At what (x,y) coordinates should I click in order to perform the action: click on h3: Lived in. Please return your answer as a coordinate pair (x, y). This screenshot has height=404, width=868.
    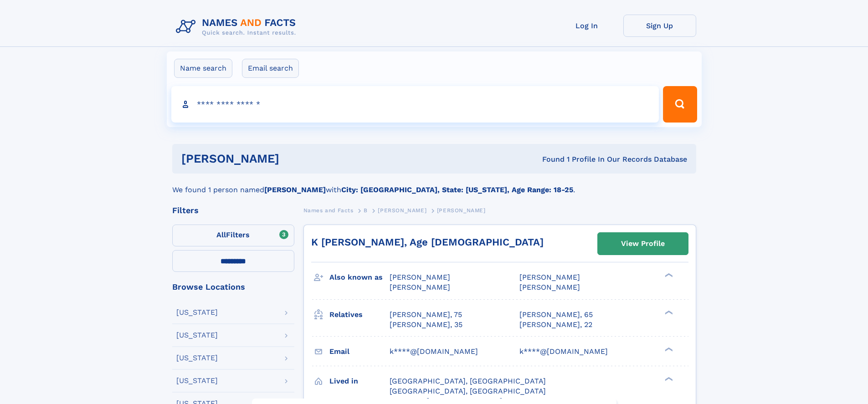
    Looking at the image, I should click on (360, 382).